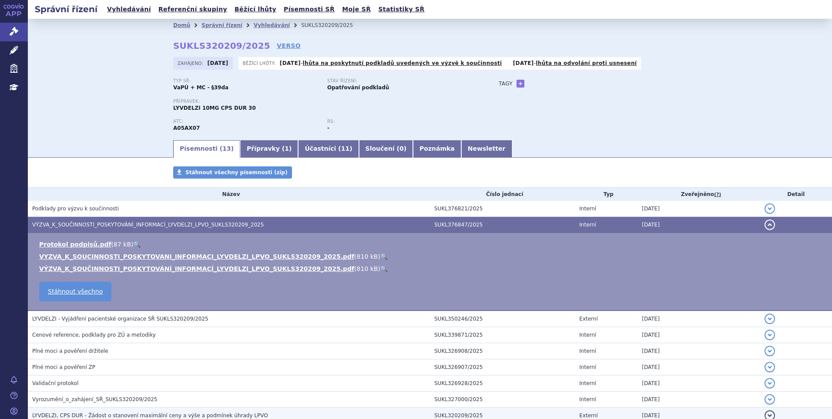  I want to click on span: LYVDELZI 10MG CPS DUR 30, so click(215, 108).